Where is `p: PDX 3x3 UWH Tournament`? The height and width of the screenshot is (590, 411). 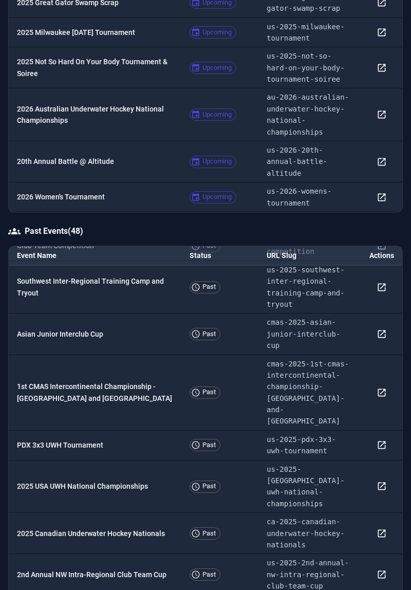 p: PDX 3x3 UWH Tournament is located at coordinates (95, 445).